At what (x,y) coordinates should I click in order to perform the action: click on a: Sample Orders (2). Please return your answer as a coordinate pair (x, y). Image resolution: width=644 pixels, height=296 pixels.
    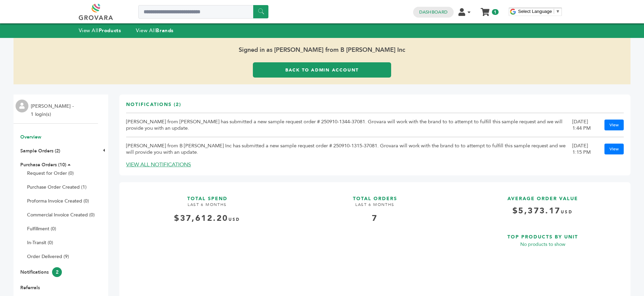
    Looking at the image, I should click on (40, 151).